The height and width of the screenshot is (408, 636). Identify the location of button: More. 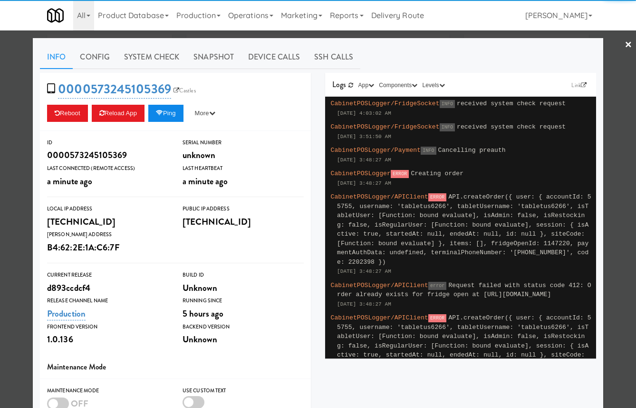
(205, 113).